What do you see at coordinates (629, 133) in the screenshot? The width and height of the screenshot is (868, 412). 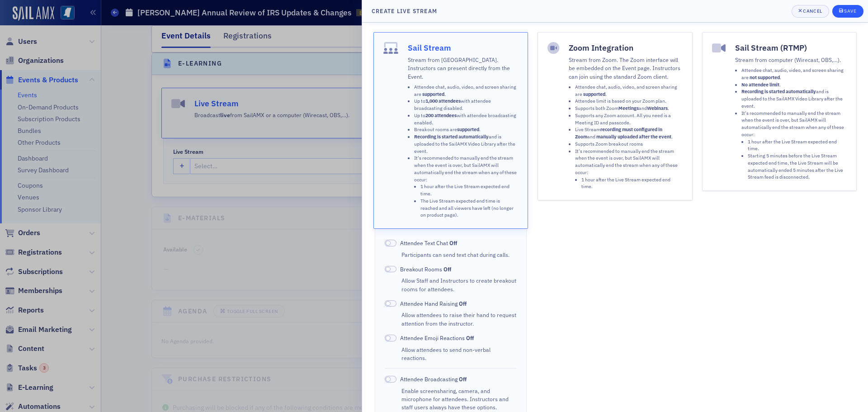 I see `li: Live Stream and .` at bounding box center [629, 133].